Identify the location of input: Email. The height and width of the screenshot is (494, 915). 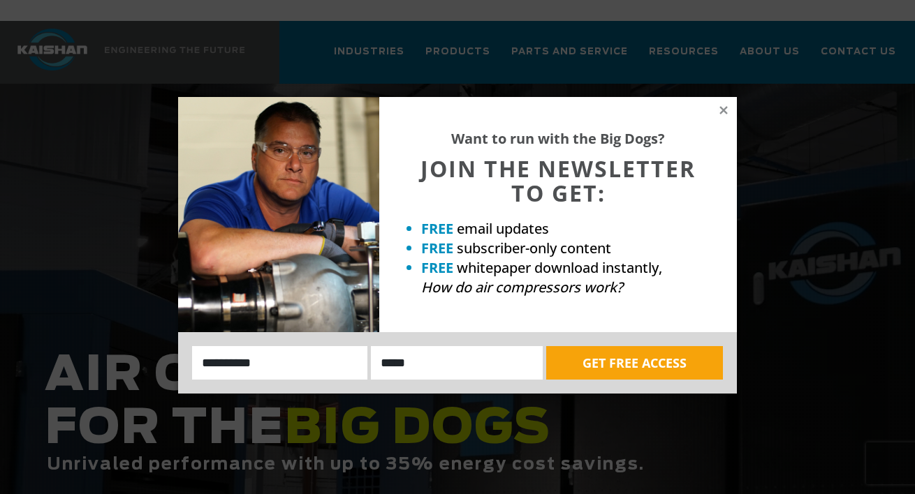
(457, 363).